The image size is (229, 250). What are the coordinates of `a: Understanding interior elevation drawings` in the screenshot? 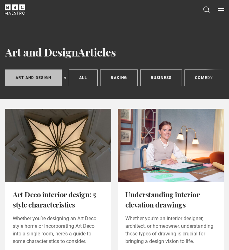 It's located at (162, 200).